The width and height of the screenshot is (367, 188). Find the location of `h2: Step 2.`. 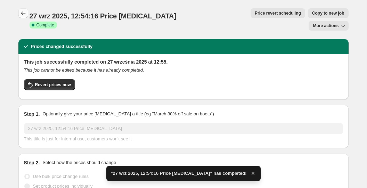

h2: Step 2. is located at coordinates (32, 163).